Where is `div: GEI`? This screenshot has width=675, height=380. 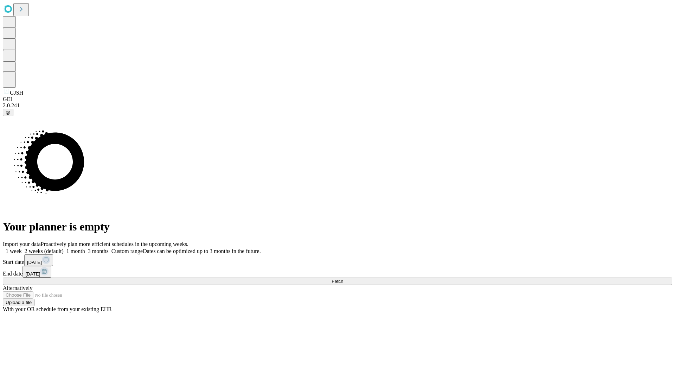
div: GEI is located at coordinates (337, 99).